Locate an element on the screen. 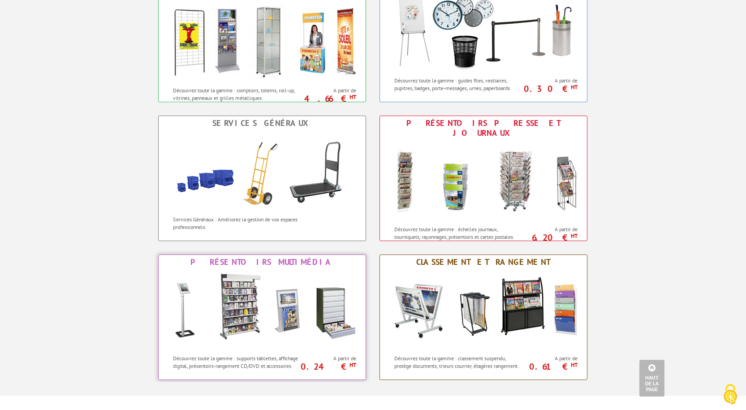 The height and width of the screenshot is (410, 746). img: Services Généraux is located at coordinates (262, 171).